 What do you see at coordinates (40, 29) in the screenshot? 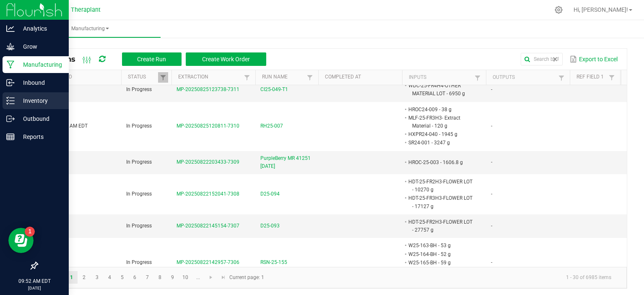
I see `p: Analytics` at bounding box center [40, 29].